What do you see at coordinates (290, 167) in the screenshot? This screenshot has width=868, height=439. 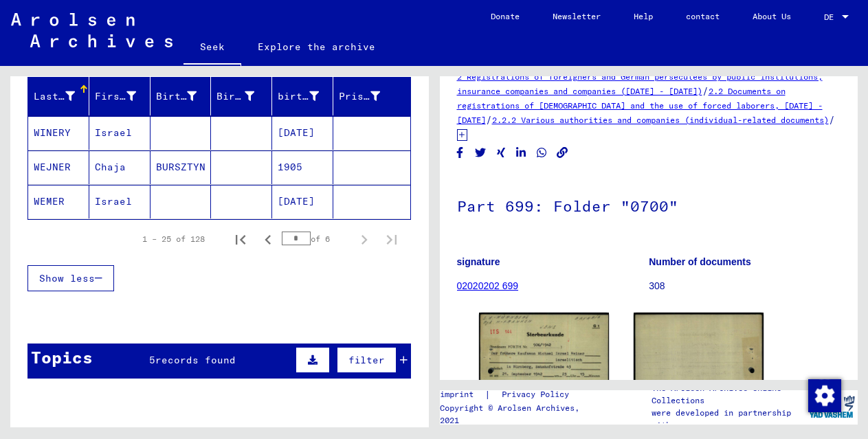 I see `font: 1905` at bounding box center [290, 167].